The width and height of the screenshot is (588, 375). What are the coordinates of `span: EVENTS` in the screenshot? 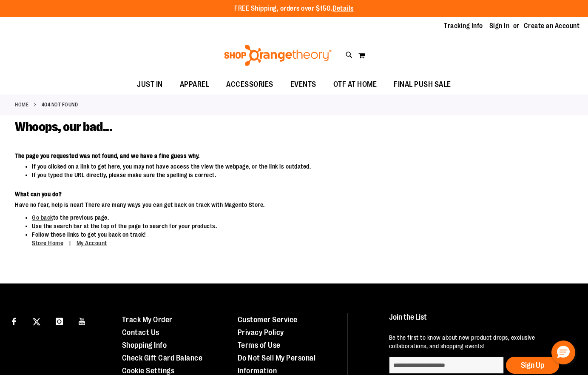 It's located at (303, 84).